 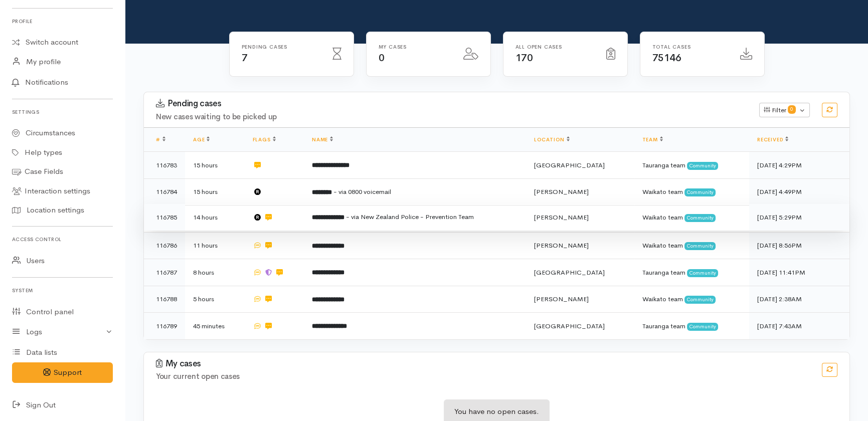 What do you see at coordinates (245, 57) in the screenshot?
I see `span: 7` at bounding box center [245, 57].